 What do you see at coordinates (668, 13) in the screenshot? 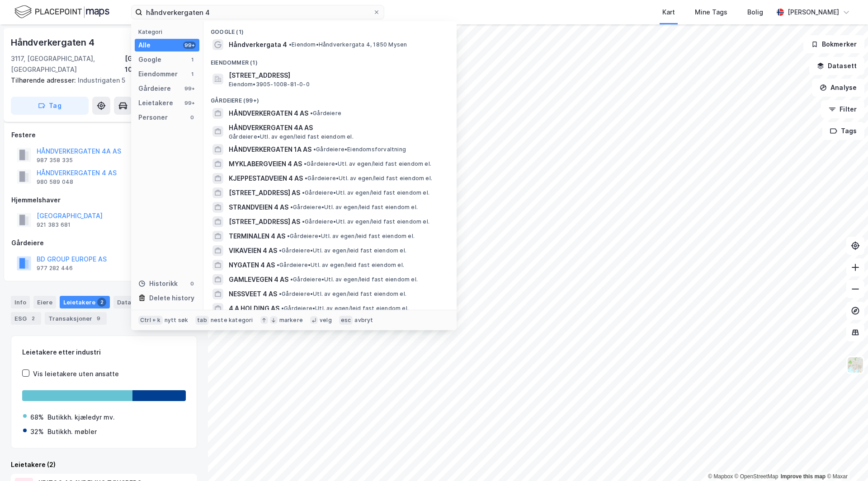
I see `div: Kart` at bounding box center [668, 13].